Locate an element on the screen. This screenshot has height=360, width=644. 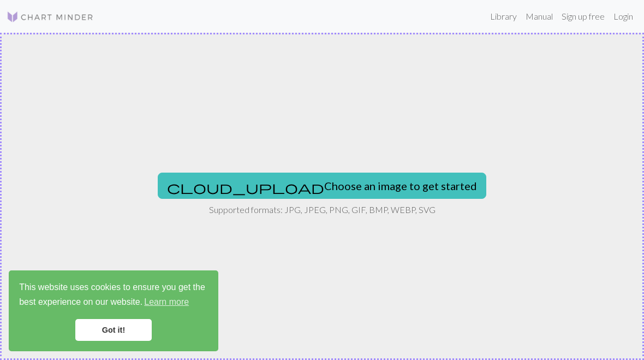
a: Login is located at coordinates (623, 16).